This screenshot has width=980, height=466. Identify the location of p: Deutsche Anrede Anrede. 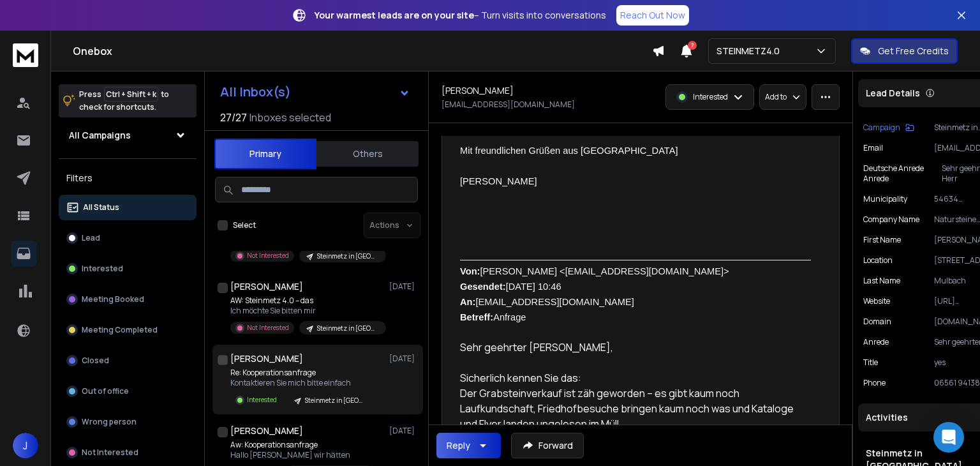
(903, 174).